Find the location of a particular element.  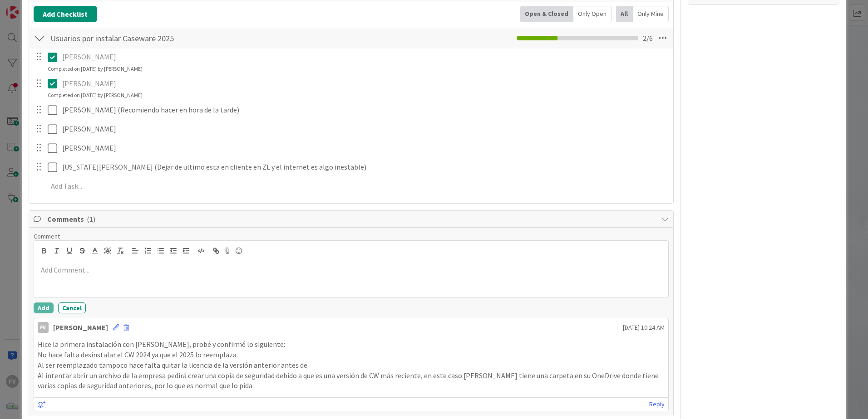

div: All is located at coordinates (625, 14).